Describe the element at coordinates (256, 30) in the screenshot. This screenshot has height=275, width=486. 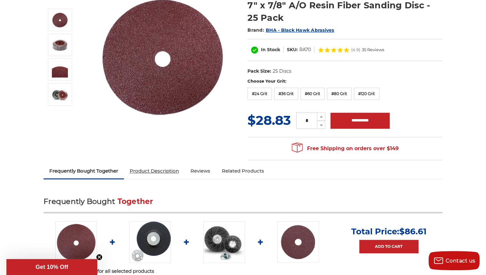
I see `span: Brand:` at that location.